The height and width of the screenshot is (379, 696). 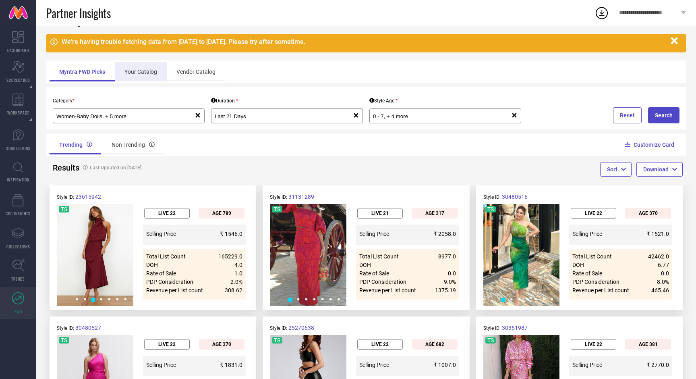 What do you see at coordinates (602, 13) in the screenshot?
I see `div: Open download list` at bounding box center [602, 13].